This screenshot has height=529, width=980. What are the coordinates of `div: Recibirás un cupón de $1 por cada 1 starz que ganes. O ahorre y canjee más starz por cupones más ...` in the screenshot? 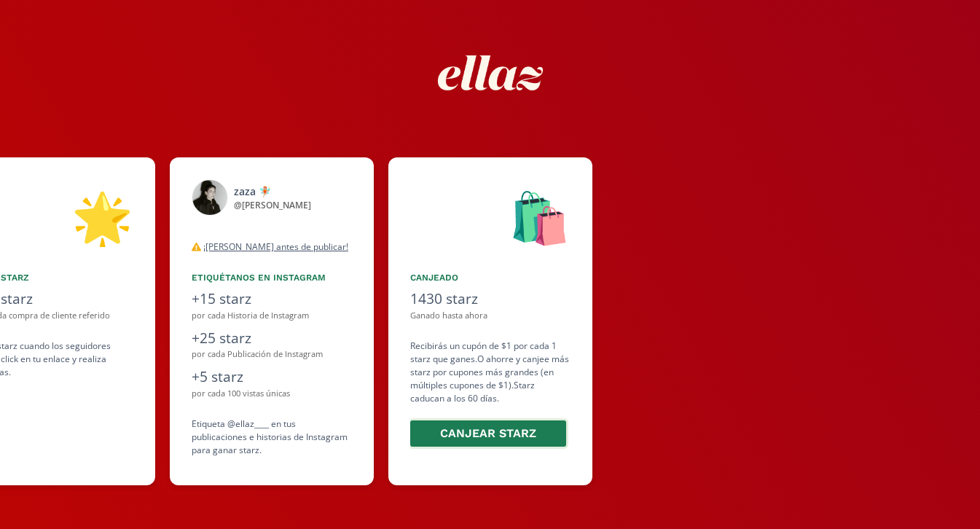 It's located at (491, 395).